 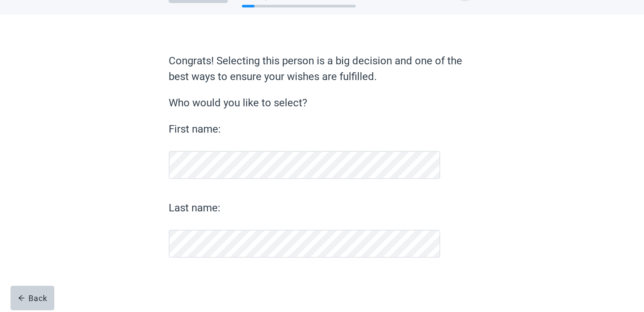 I want to click on label: First name:, so click(x=304, y=129).